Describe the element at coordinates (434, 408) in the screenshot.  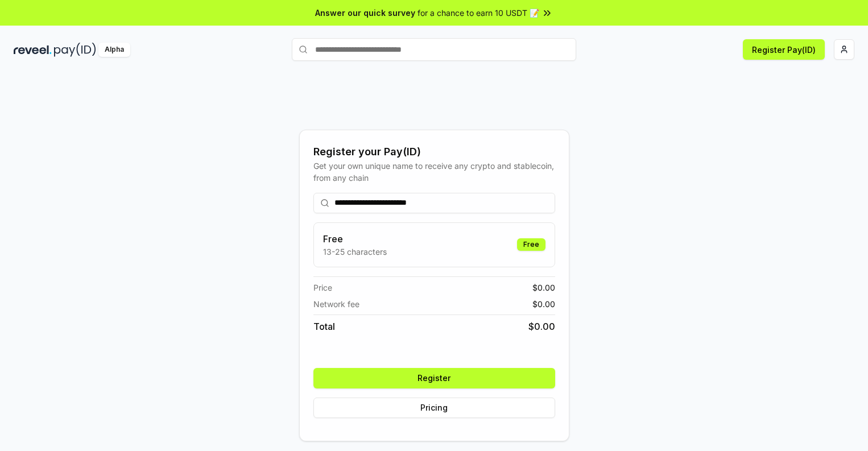
I see `button: Pricing` at that location.